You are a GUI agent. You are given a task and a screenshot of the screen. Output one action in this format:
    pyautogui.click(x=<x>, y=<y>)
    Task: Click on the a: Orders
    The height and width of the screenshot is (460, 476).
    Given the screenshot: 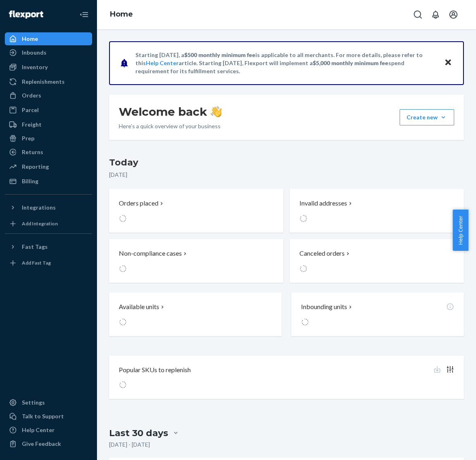 What is the action you would take?
    pyautogui.click(x=49, y=95)
    